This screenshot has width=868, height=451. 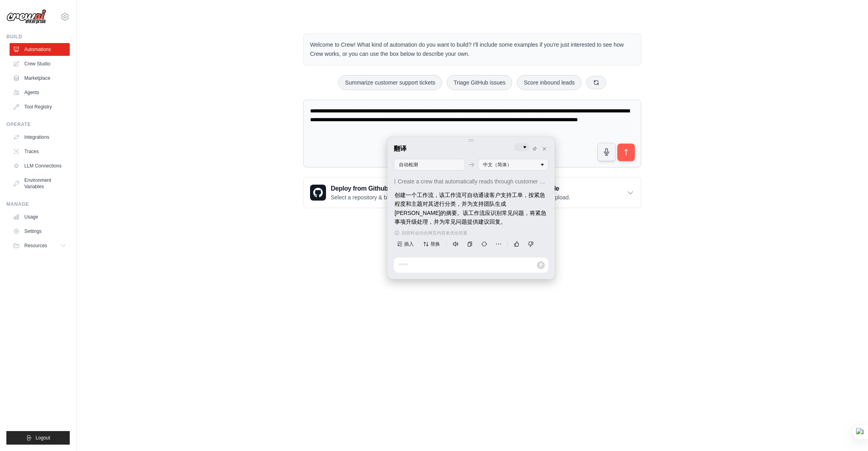 What do you see at coordinates (39, 137) in the screenshot?
I see `a: Integrations` at bounding box center [39, 137].